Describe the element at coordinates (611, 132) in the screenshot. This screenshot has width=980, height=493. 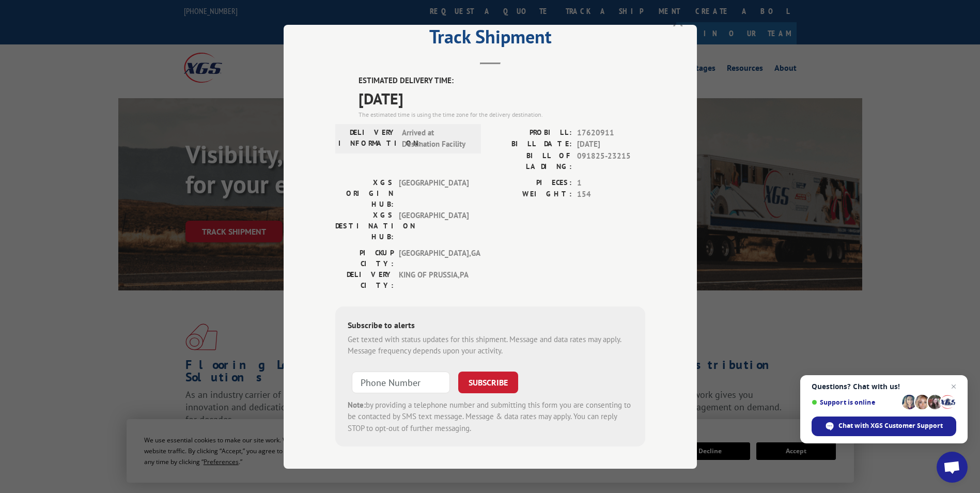
I see `span: 17620911` at that location.